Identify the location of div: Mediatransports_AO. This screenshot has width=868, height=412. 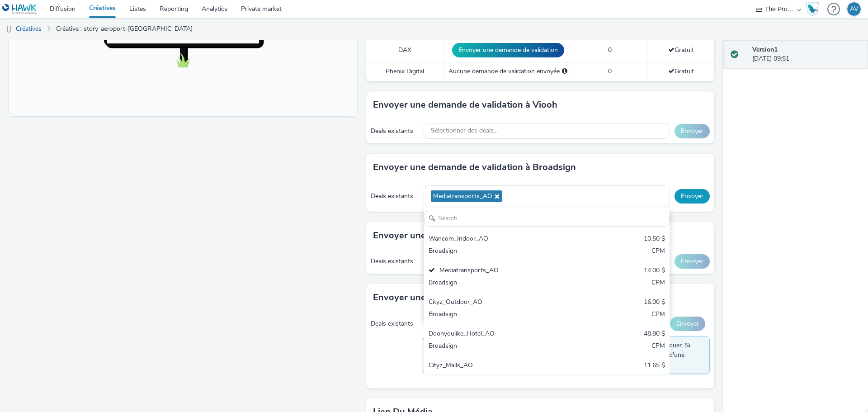
(506, 271).